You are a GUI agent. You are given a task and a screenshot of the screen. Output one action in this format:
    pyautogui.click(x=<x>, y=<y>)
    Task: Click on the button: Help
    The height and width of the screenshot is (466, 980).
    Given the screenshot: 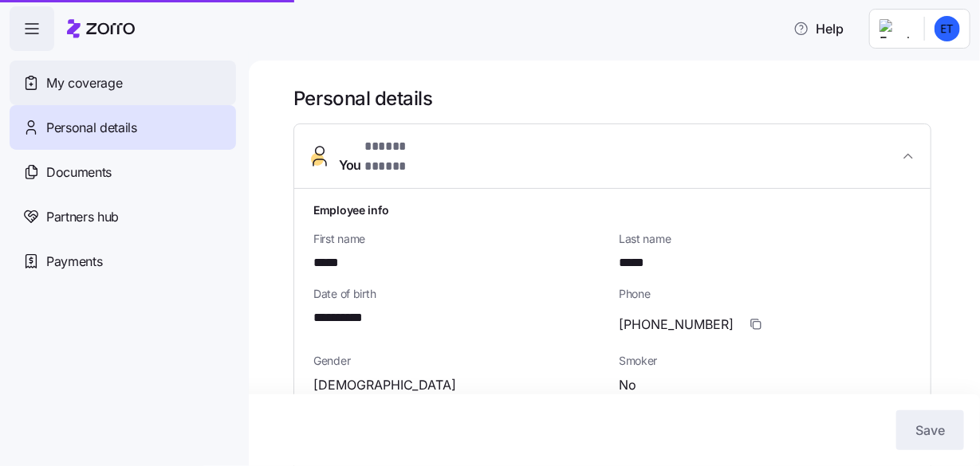 What is the action you would take?
    pyautogui.click(x=818, y=29)
    